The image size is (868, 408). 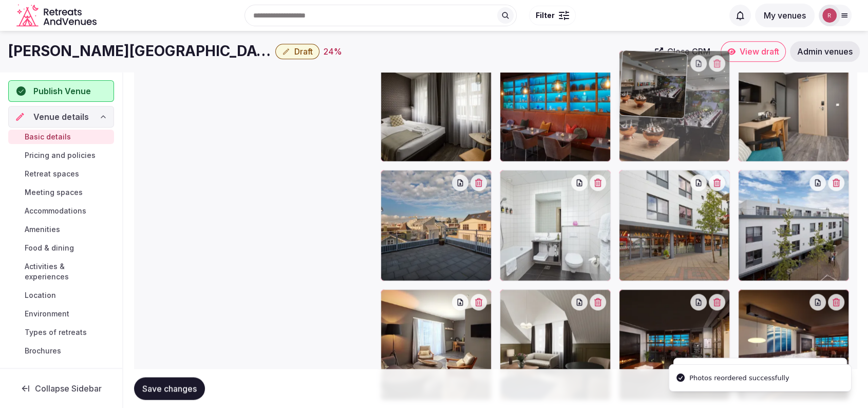 What do you see at coordinates (793, 106) in the screenshot?
I see `div: RV-Alda Hotel Reykjavik-accommodation 3.jpg` at bounding box center [793, 106].